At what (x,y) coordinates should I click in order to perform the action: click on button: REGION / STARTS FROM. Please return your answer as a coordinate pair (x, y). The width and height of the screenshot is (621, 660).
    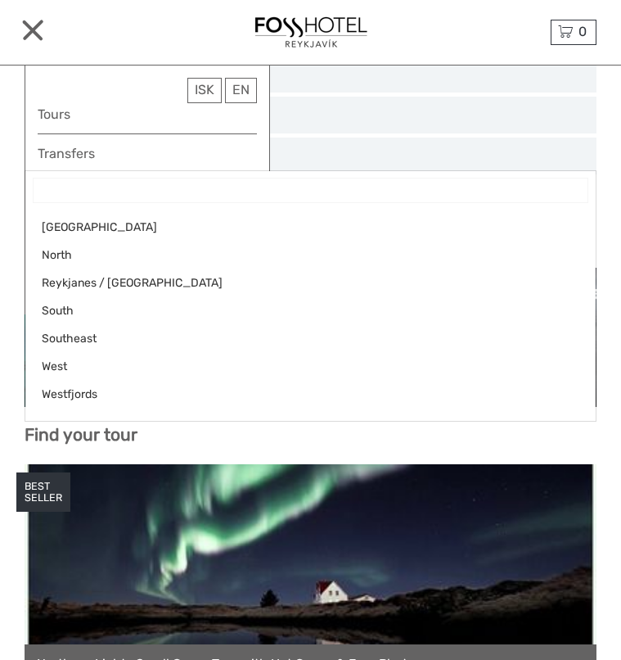
    Looking at the image, I should click on (323, 155).